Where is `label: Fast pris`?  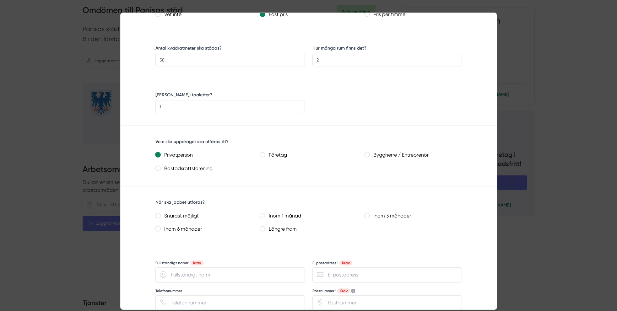 label: Fast pris is located at coordinates (311, 14).